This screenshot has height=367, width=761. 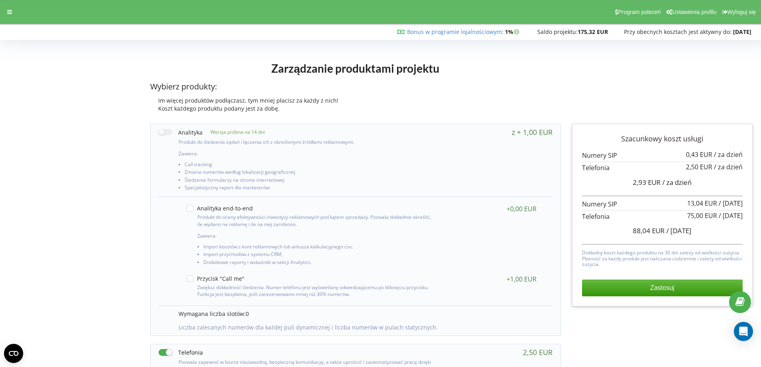 What do you see at coordinates (640, 12) in the screenshot?
I see `span: Program poleceń` at bounding box center [640, 12].